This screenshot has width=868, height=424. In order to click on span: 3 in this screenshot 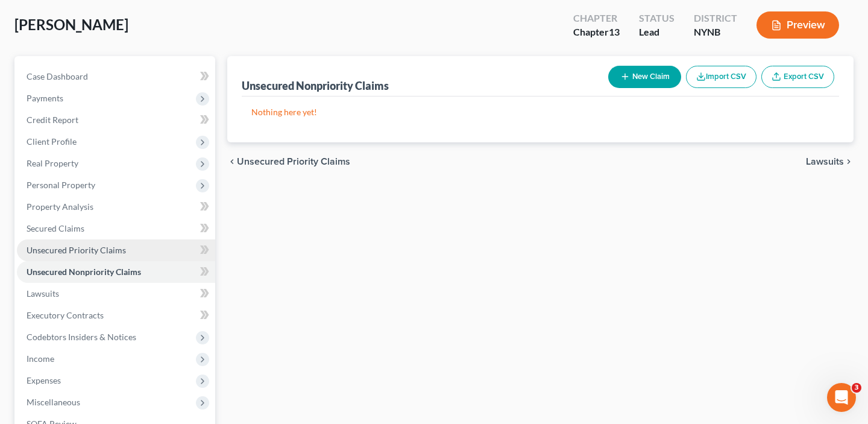, I will do `click(856, 388)`.